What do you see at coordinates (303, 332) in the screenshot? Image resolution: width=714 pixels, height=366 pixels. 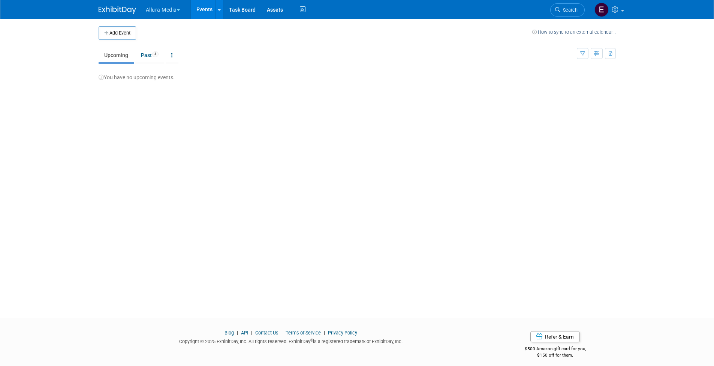 I see `a: Terms of Service` at bounding box center [303, 332].